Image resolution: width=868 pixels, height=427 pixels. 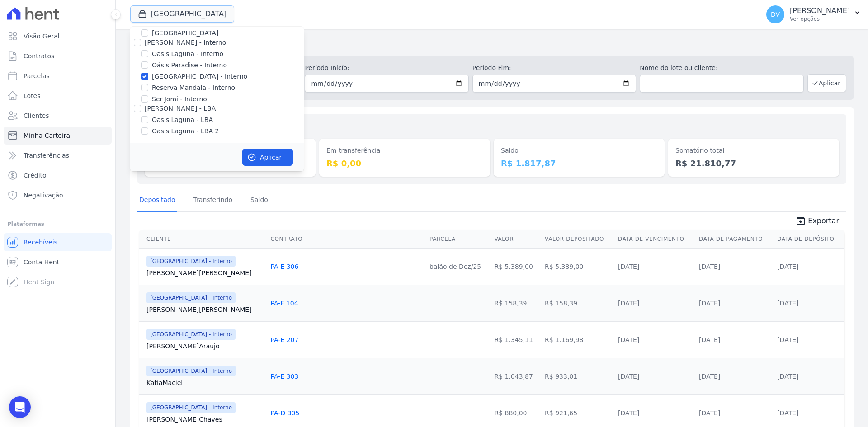 I want to click on a: Saldo, so click(x=259, y=201).